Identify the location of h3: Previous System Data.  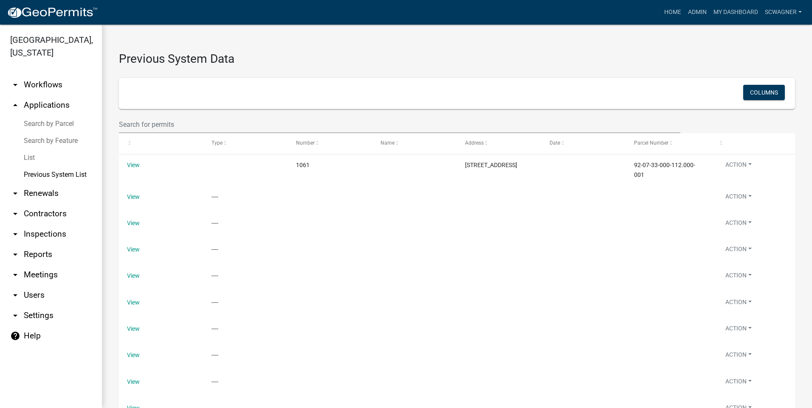
(457, 55).